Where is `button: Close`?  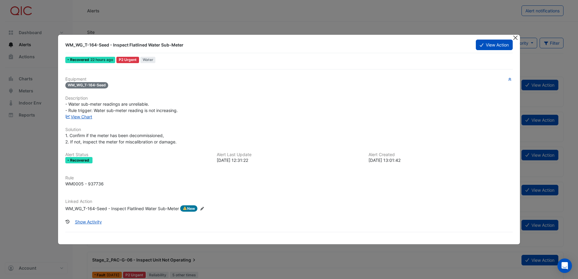 button: Close is located at coordinates (515, 38).